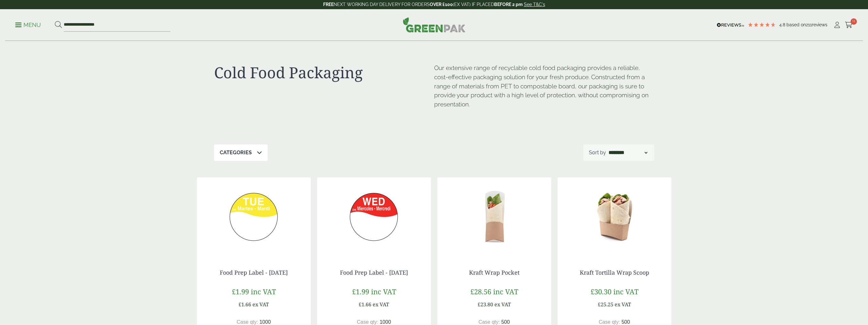 This screenshot has width=868, height=325. What do you see at coordinates (598, 153) in the screenshot?
I see `p: Sort by` at bounding box center [598, 153].